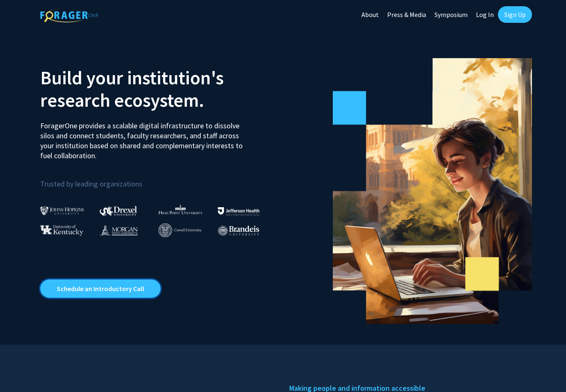 The width and height of the screenshot is (566, 392). I want to click on img: Johns Hopkins University, so click(62, 211).